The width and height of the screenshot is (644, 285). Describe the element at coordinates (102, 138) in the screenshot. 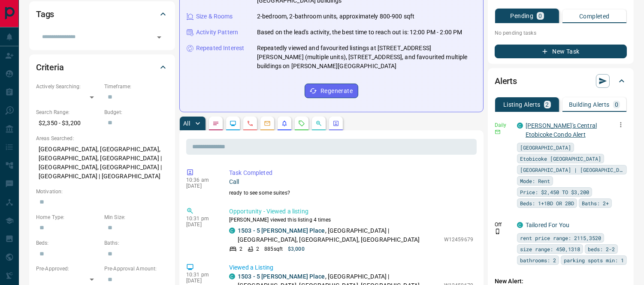

I see `p: Areas Searched:` at that location.